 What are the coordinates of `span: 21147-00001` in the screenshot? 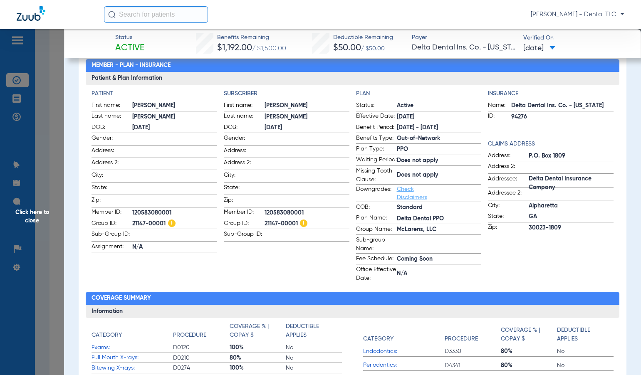 It's located at (175, 224).